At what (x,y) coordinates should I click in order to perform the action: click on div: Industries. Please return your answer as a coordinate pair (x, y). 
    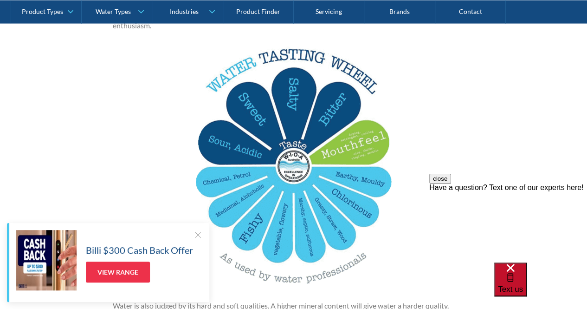
    Looking at the image, I should click on (184, 11).